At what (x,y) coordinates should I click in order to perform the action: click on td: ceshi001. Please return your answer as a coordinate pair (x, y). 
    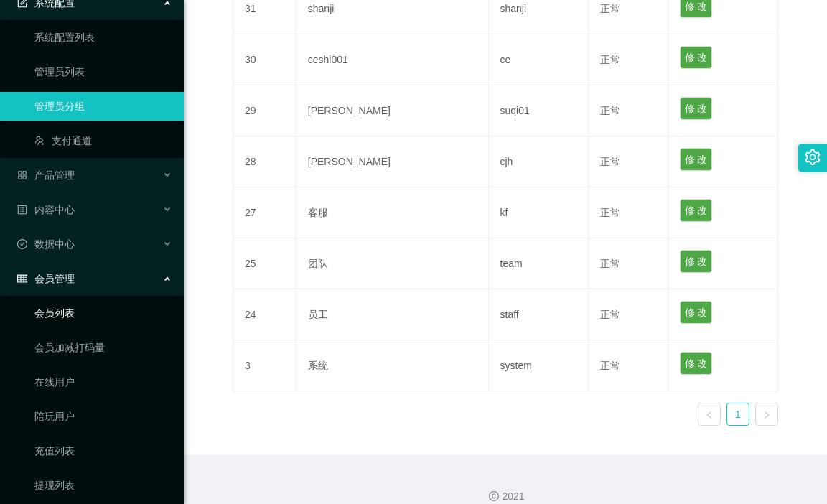
    Looking at the image, I should click on (393, 60).